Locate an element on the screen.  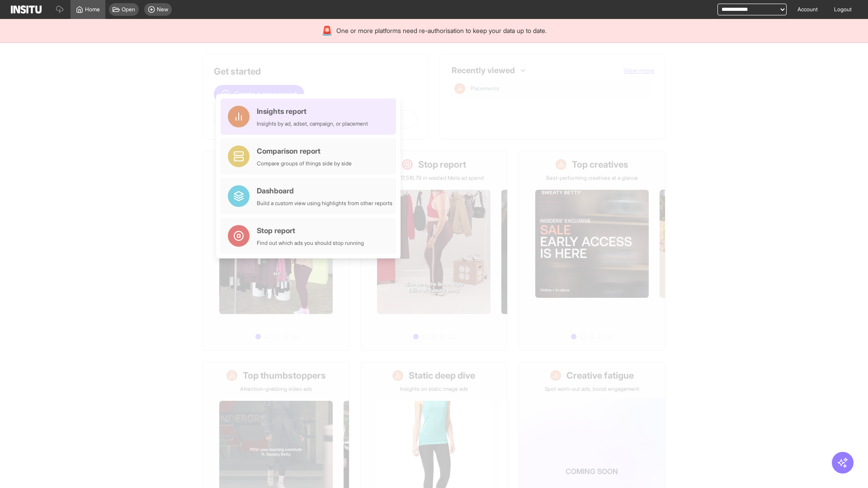
div: Find out which ads you should stop running is located at coordinates (310, 243).